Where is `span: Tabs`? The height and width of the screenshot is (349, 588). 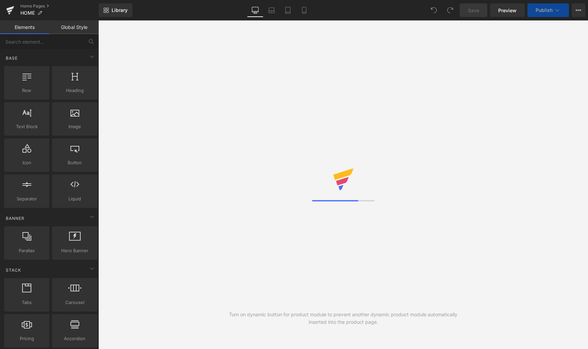
span: Tabs is located at coordinates (27, 302).